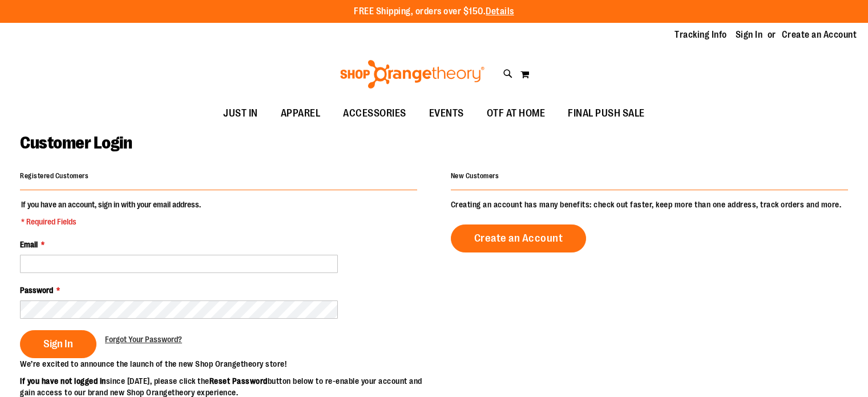 Image resolution: width=868 pixels, height=397 pixels. I want to click on span: ACCESSORIES, so click(374, 114).